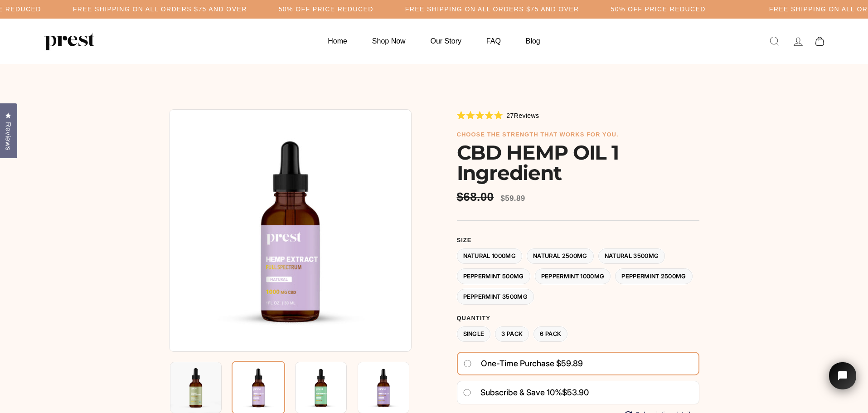  Describe the element at coordinates (578, 318) in the screenshot. I see `label: Quantity` at that location.